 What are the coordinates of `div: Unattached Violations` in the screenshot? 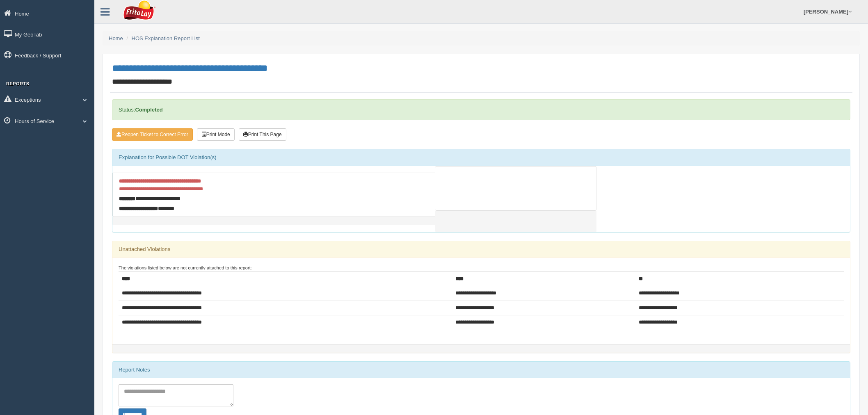 It's located at (482, 249).